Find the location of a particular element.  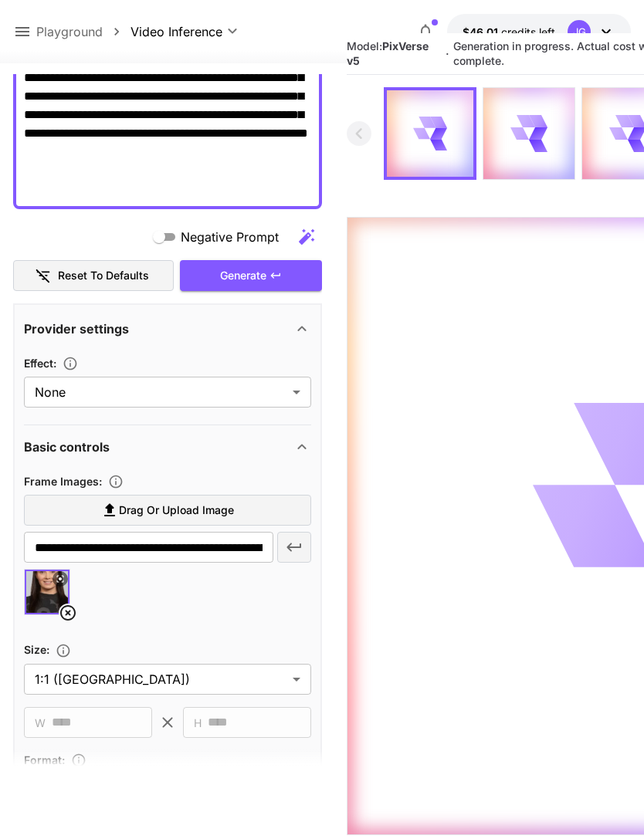

button: Reset to defaults is located at coordinates (93, 276).